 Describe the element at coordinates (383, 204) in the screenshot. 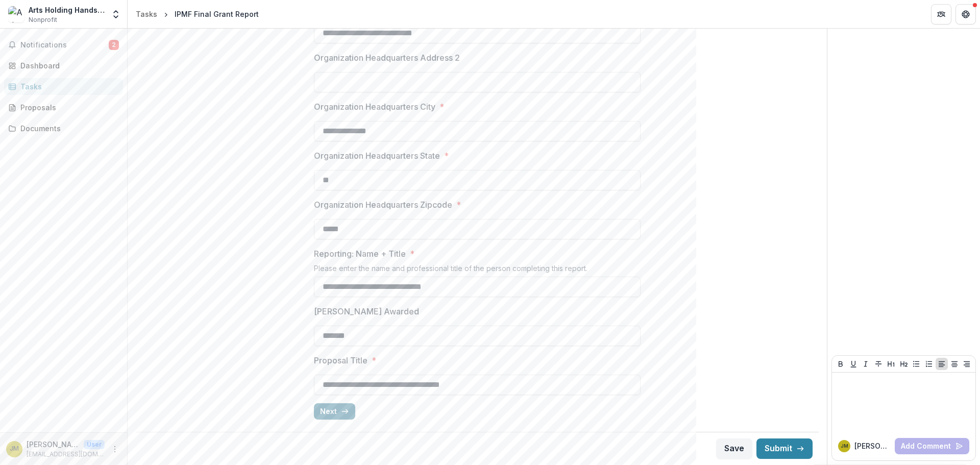

I see `p: Organization Headquarters Zipcode` at that location.